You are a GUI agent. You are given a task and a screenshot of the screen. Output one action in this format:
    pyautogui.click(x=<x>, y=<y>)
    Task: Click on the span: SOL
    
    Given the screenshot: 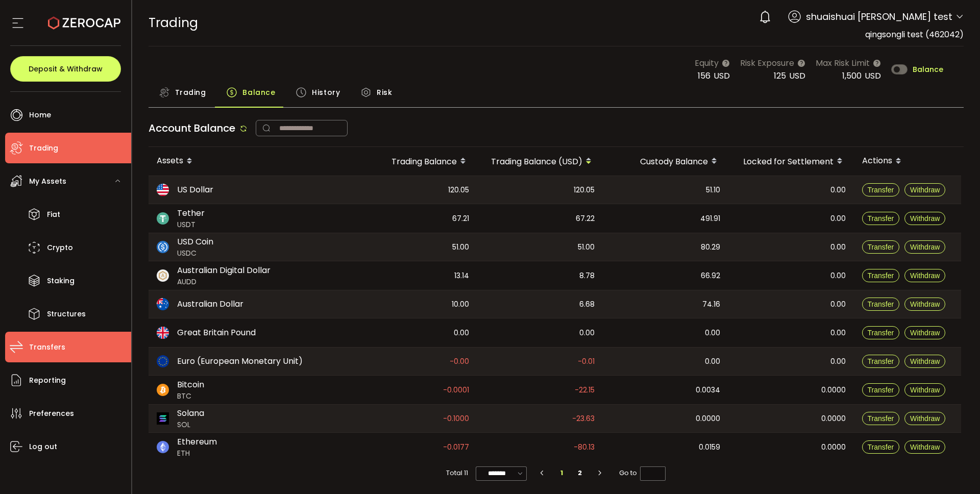 What is the action you would take?
    pyautogui.click(x=190, y=425)
    